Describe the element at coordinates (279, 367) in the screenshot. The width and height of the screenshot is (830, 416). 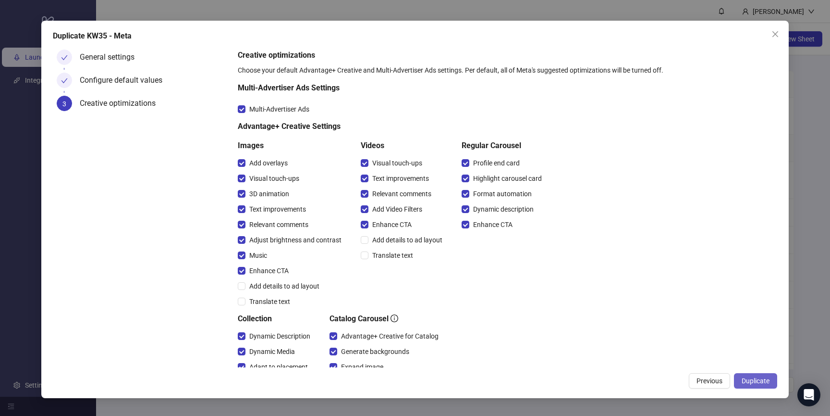
I see `span: Adapt to placement` at that location.